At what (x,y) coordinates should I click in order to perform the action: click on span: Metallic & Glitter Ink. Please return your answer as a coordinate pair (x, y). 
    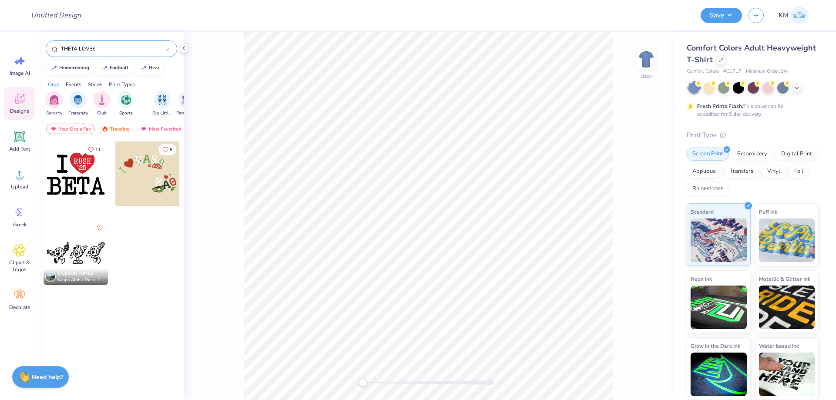
    Looking at the image, I should click on (785, 279).